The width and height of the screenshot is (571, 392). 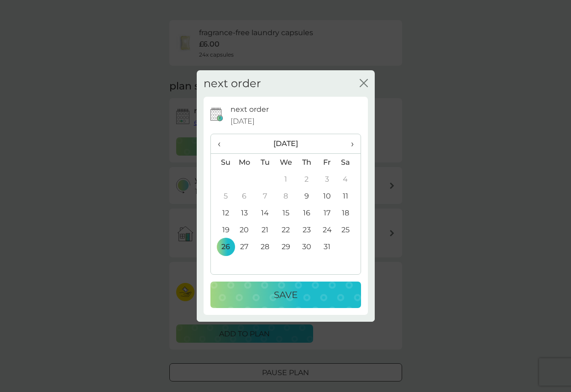 What do you see at coordinates (244, 196) in the screenshot?
I see `td: 6` at bounding box center [244, 196].